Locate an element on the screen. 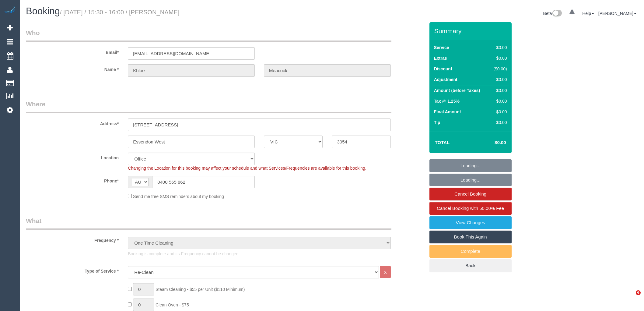 Image resolution: width=644 pixels, height=311 pixels. strong: Total is located at coordinates (442, 142).